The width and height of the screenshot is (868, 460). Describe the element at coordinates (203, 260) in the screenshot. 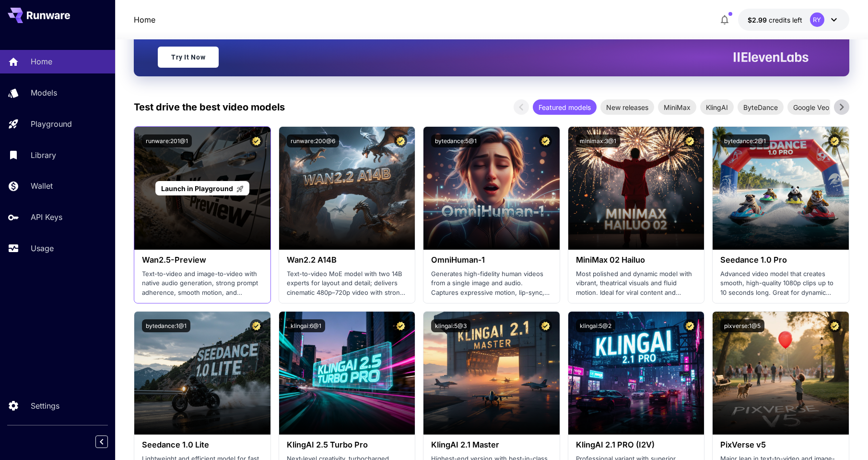

I see `h3: Wan2.5-Preview` at that location.